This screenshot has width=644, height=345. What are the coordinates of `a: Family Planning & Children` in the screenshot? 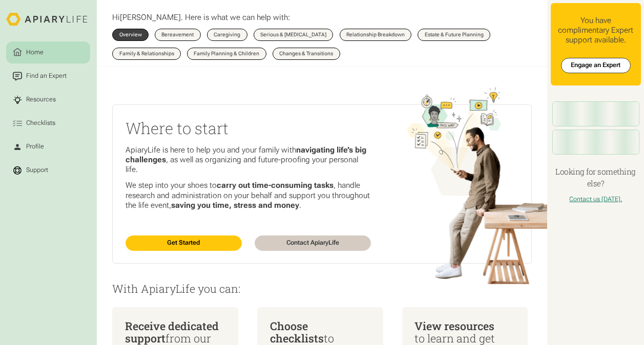 It's located at (227, 54).